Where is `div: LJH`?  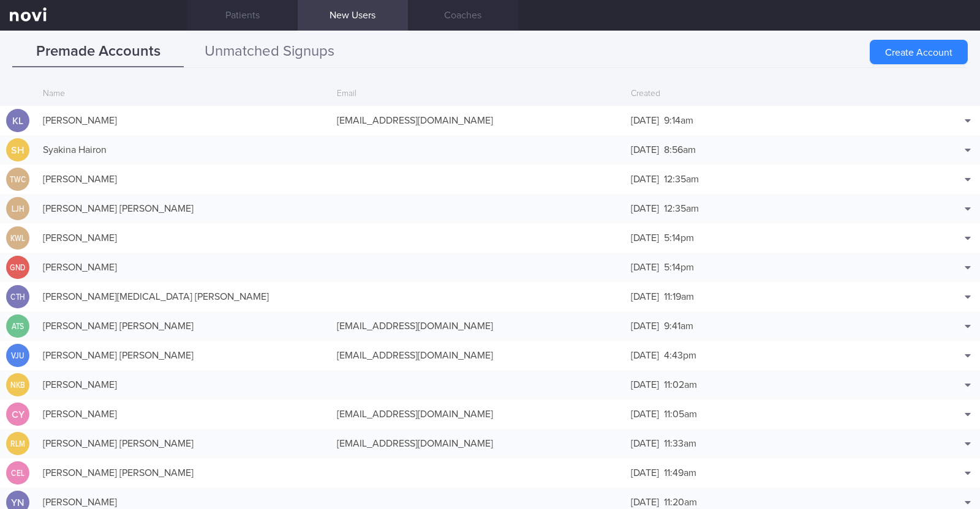 div: LJH is located at coordinates (18, 208).